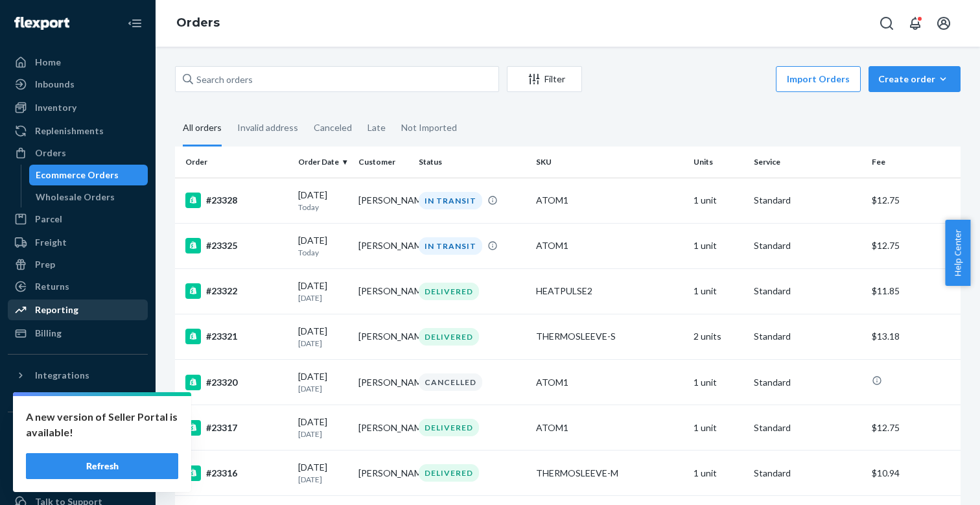  Describe the element at coordinates (429, 128) in the screenshot. I see `div: Not Imported` at that location.